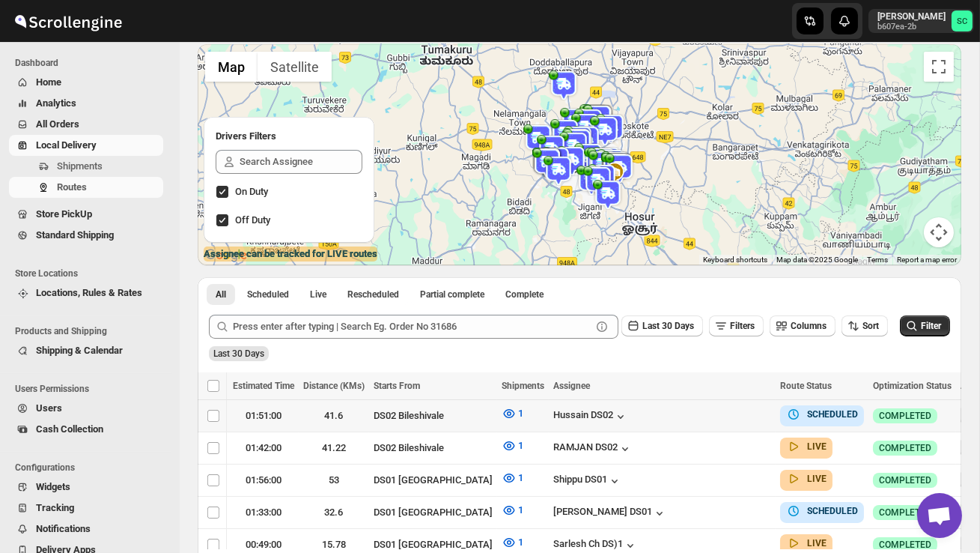 The width and height of the screenshot is (980, 553). I want to click on button: Columns, so click(802, 326).